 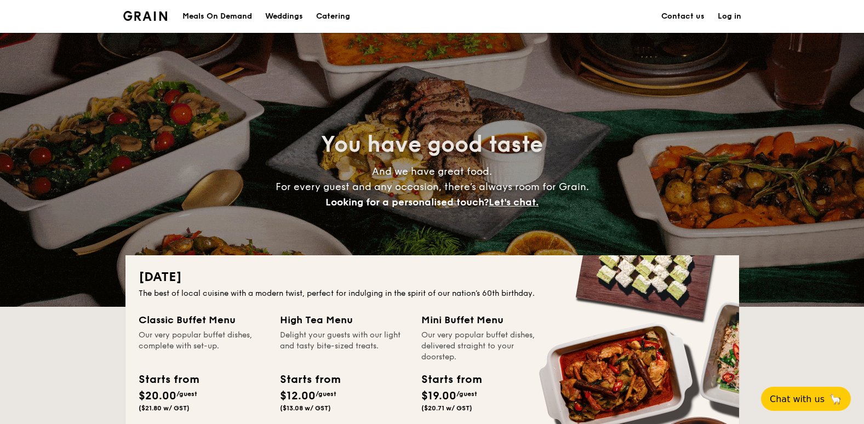 I want to click on a: Logotype, so click(x=145, y=16).